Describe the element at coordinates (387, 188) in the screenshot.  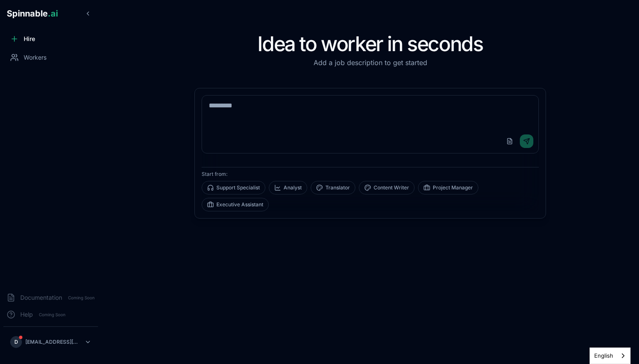
I see `button: Content Writer` at that location.